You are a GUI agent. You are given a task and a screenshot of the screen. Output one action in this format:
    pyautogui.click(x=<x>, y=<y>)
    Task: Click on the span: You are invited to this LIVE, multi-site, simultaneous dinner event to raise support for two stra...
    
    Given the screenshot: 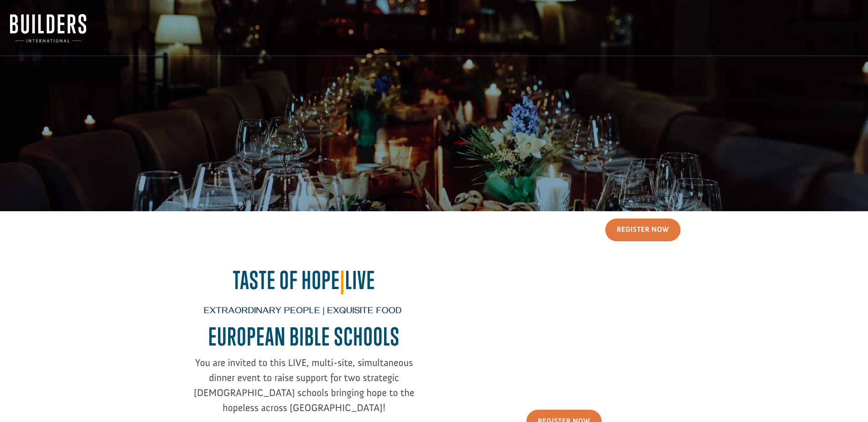 What is the action you would take?
    pyautogui.click(x=304, y=386)
    